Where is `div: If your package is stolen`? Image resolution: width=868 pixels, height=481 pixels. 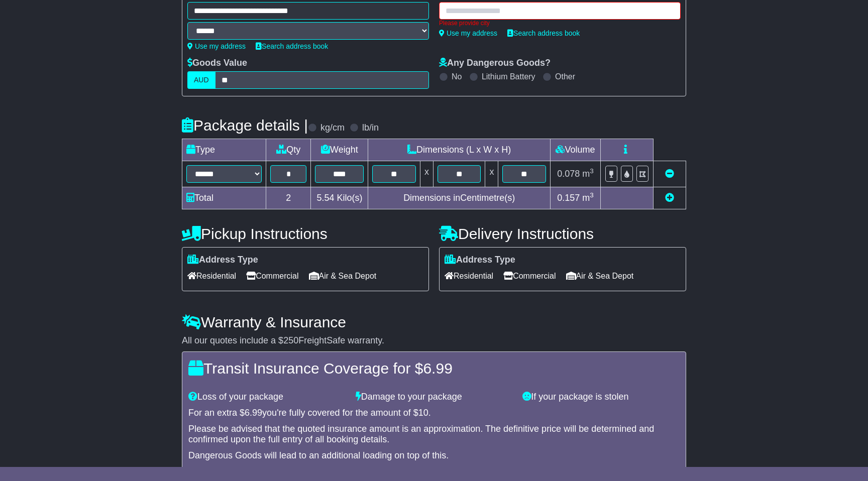 div: If your package is stolen is located at coordinates (601, 397).